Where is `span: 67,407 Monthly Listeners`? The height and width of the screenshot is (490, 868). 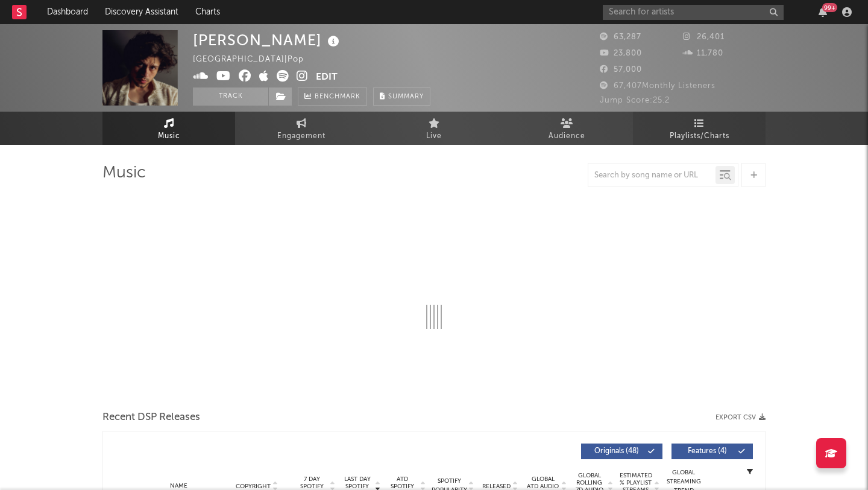 span: 67,407 Monthly Listeners is located at coordinates (657, 86).